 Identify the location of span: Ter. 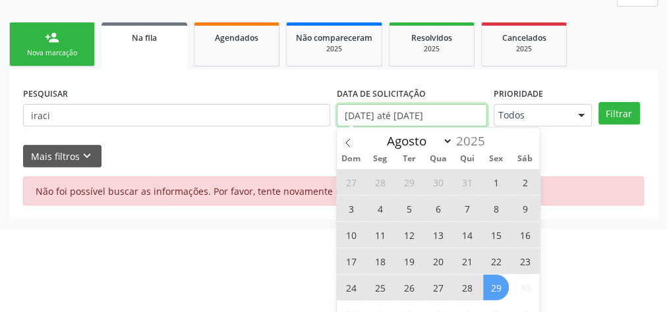
(409, 159).